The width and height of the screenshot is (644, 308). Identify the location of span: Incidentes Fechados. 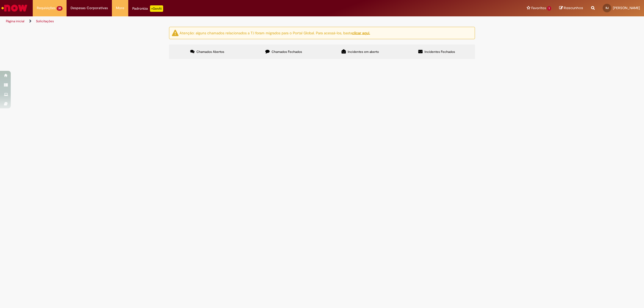
(439, 52).